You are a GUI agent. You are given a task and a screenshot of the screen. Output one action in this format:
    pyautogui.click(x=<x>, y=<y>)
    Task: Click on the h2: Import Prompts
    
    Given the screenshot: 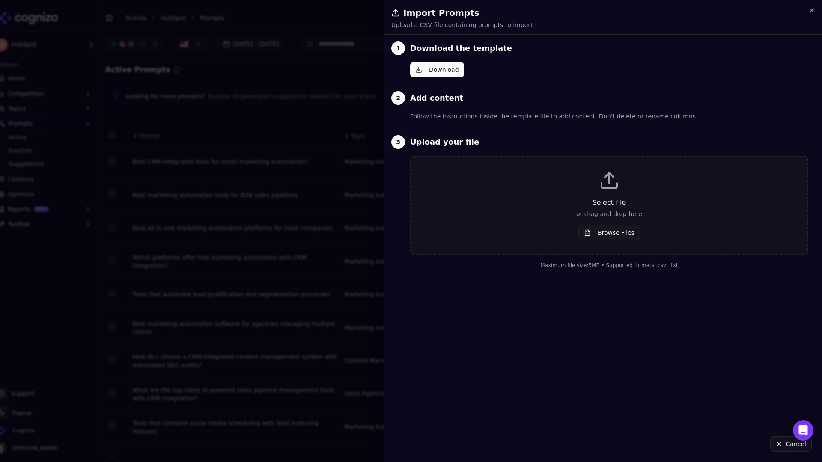 What is the action you would take?
    pyautogui.click(x=603, y=13)
    